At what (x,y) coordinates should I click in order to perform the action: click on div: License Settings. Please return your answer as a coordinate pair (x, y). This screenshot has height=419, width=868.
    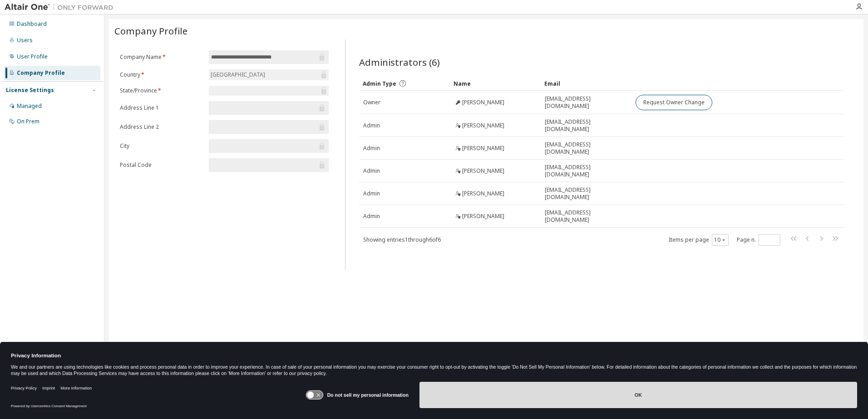
    Looking at the image, I should click on (30, 90).